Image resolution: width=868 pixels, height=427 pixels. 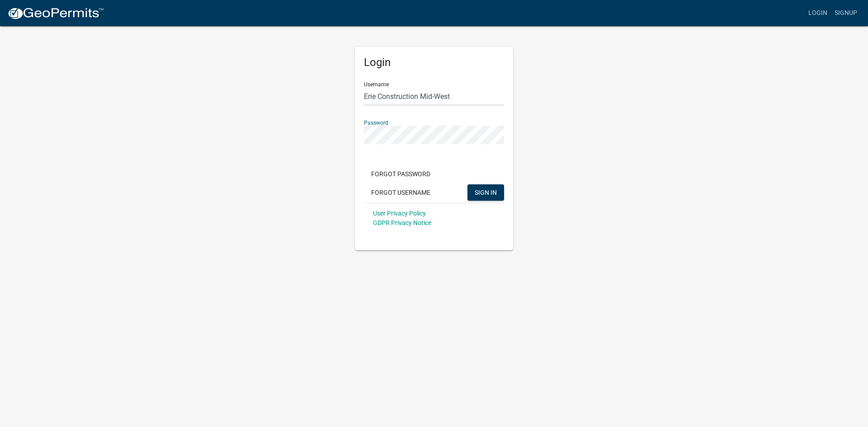 What do you see at coordinates (400, 192) in the screenshot?
I see `button: Forgot Username` at bounding box center [400, 192].